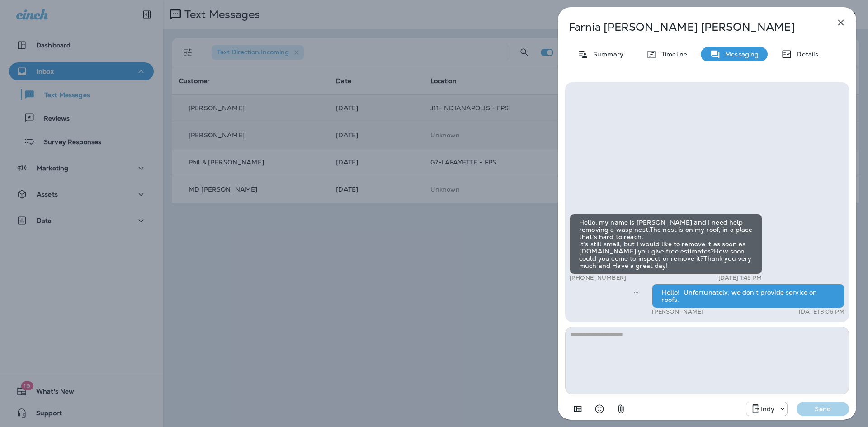 This screenshot has width=868, height=427. Describe the element at coordinates (600, 409) in the screenshot. I see `button: Select an emoji` at that location.